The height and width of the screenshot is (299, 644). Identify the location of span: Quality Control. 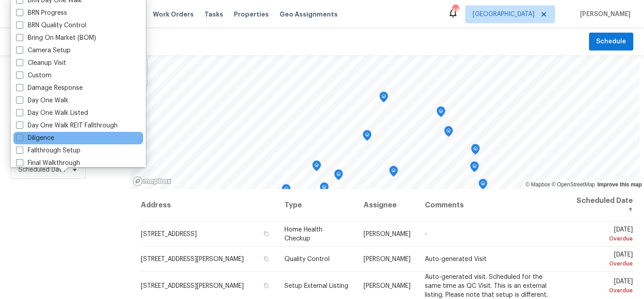
(307, 259).